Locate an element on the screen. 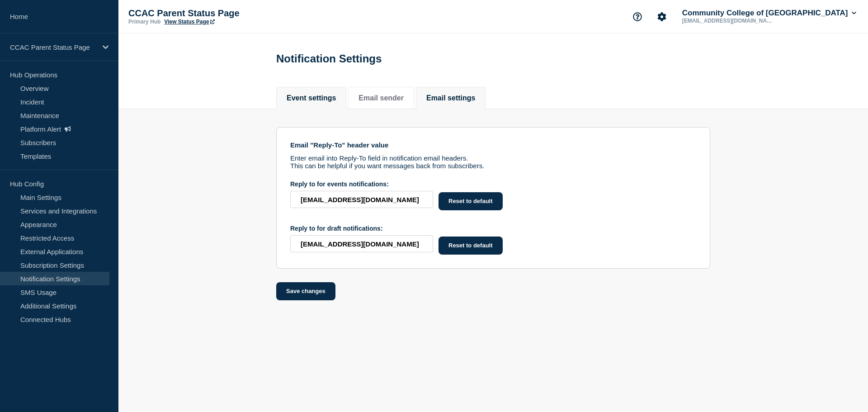 Image resolution: width=868 pixels, height=412 pixels. button: Event settings is located at coordinates (311, 99).